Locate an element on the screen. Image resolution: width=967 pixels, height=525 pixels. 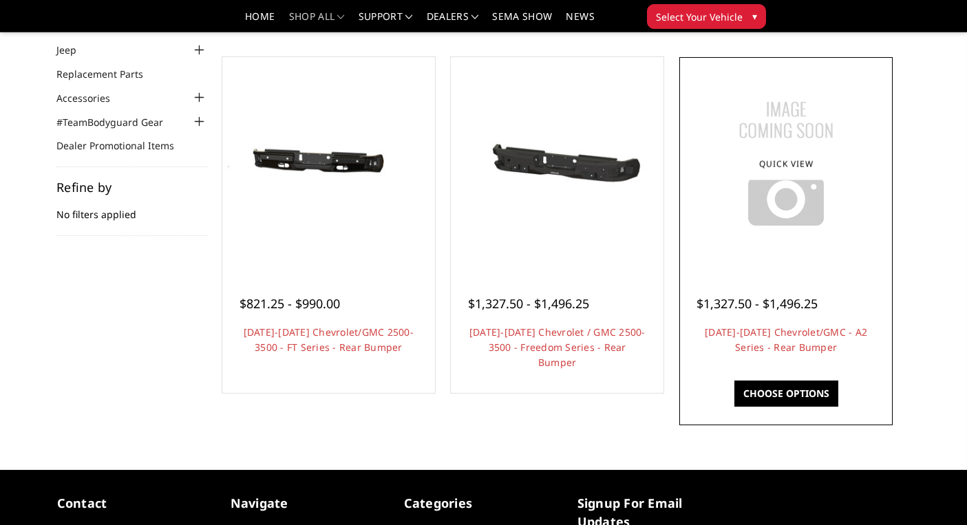
span: $821.25 - $990.00 is located at coordinates (290, 304).